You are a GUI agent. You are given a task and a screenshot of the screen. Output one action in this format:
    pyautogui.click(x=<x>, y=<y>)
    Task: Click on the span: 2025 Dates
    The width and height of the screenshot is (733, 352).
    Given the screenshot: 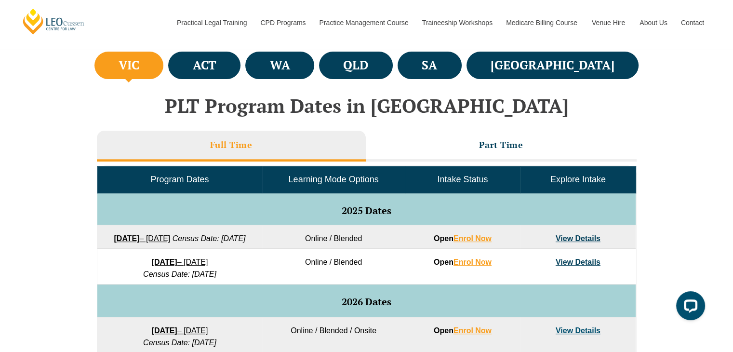 What is the action you would take?
    pyautogui.click(x=366, y=210)
    